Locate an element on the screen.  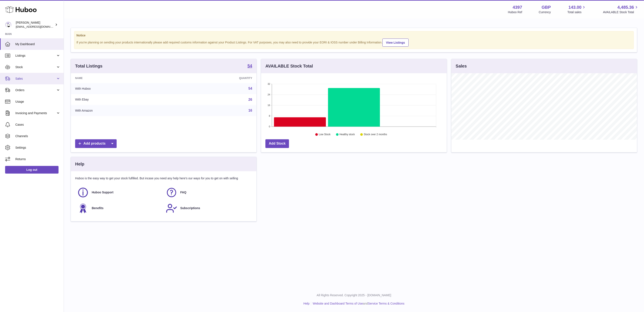
span: 143.00 is located at coordinates (575, 7).